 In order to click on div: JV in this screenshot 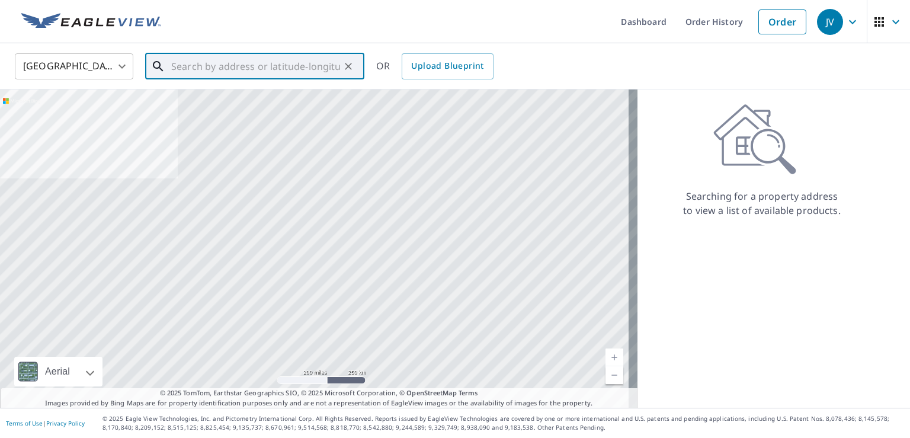, I will do `click(830, 22)`.